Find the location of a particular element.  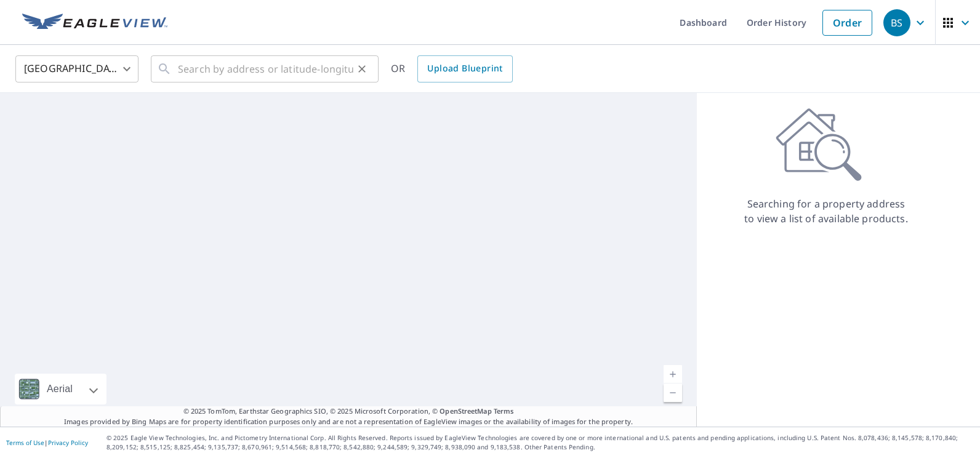

input: Search by address or latitude-longitude is located at coordinates (266, 69).